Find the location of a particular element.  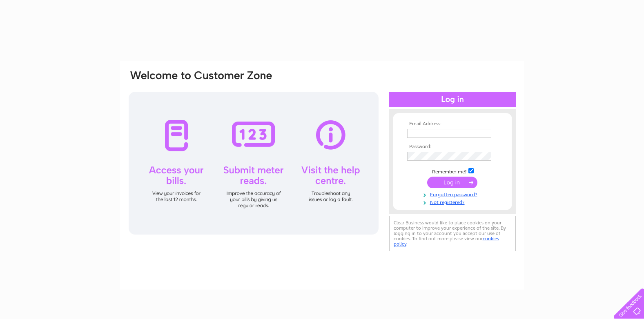

a: Not registered? is located at coordinates (453, 202).